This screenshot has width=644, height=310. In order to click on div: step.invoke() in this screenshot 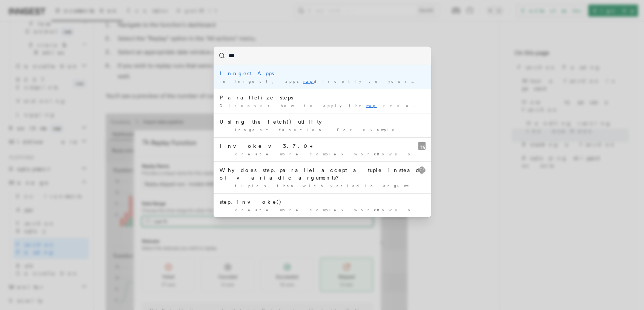, I will do `click(323, 202)`.